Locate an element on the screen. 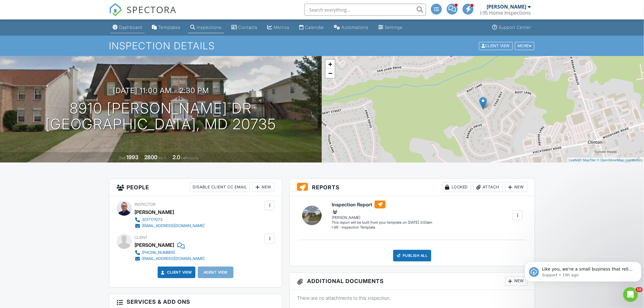 This screenshot has width=644, height=308. span: Client is located at coordinates (141, 237).